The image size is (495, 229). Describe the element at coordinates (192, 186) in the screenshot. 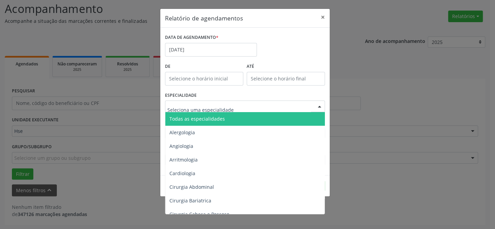

I see `span: Cirurgia Abdominal` at that location.